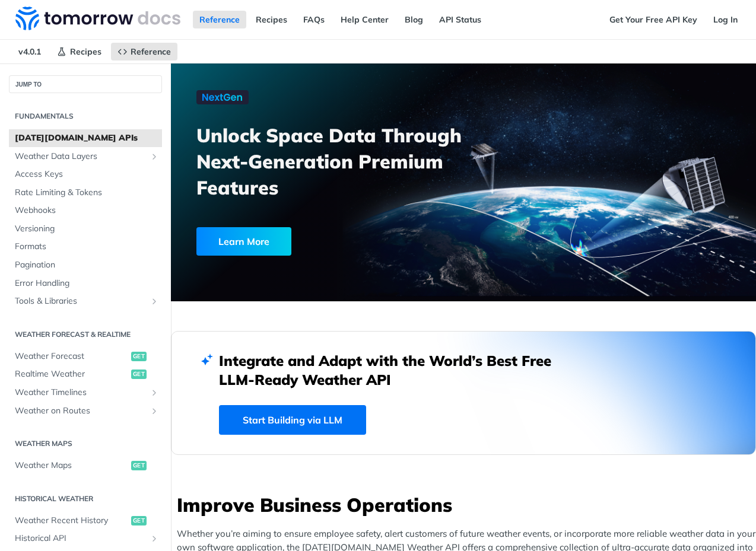  Describe the element at coordinates (86, 443) in the screenshot. I see `h2: Weather Maps` at that location.